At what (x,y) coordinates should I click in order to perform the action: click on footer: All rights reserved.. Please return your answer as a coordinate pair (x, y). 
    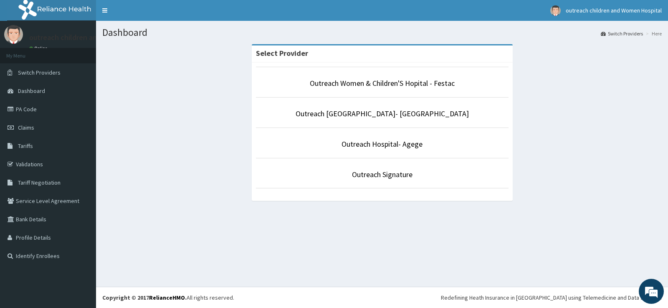
    Looking at the image, I should click on (382, 298).